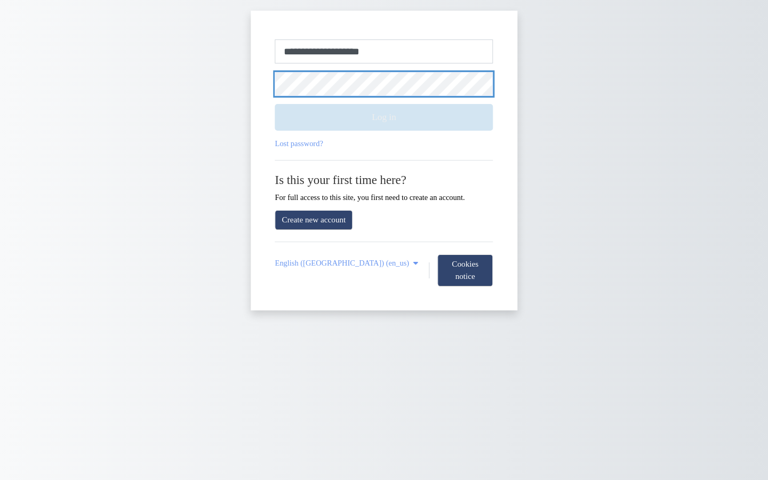  Describe the element at coordinates (384, 187) in the screenshot. I see `div: For full access to this site, you first need to create an account.` at that location.